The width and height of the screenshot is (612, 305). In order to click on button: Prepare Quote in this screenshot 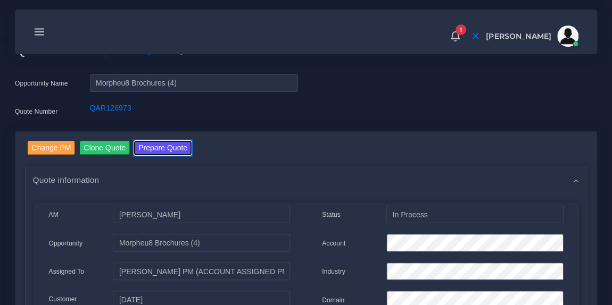, I will do `click(163, 148)`.